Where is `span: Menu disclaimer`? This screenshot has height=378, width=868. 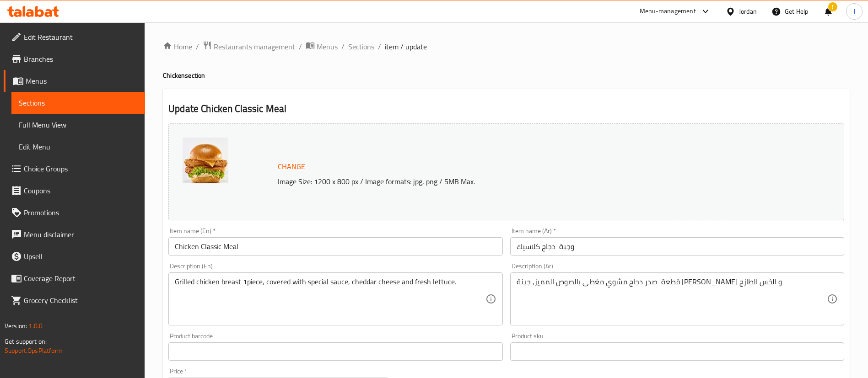
span: Menu disclaimer is located at coordinates (80, 234).